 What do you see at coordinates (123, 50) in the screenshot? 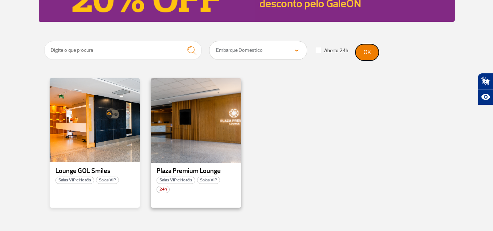
I see `input: Digite o que procura` at bounding box center [123, 50].